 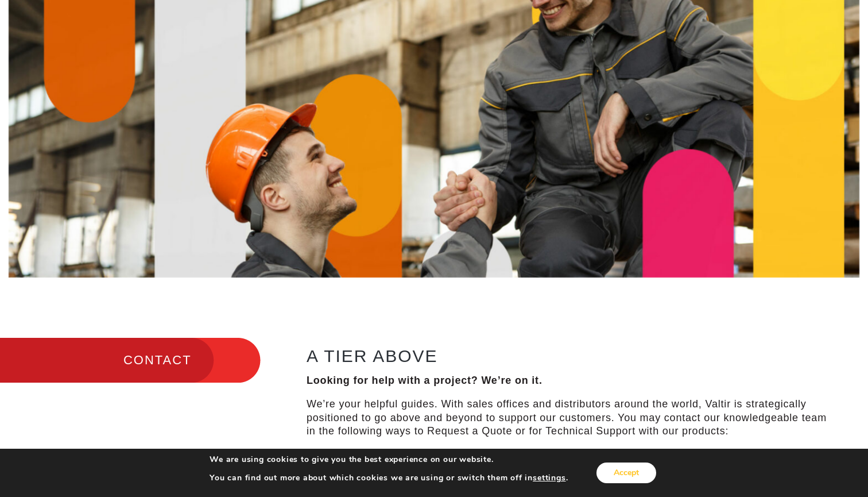 What do you see at coordinates (548, 478) in the screenshot?
I see `button: settings` at bounding box center [548, 478].